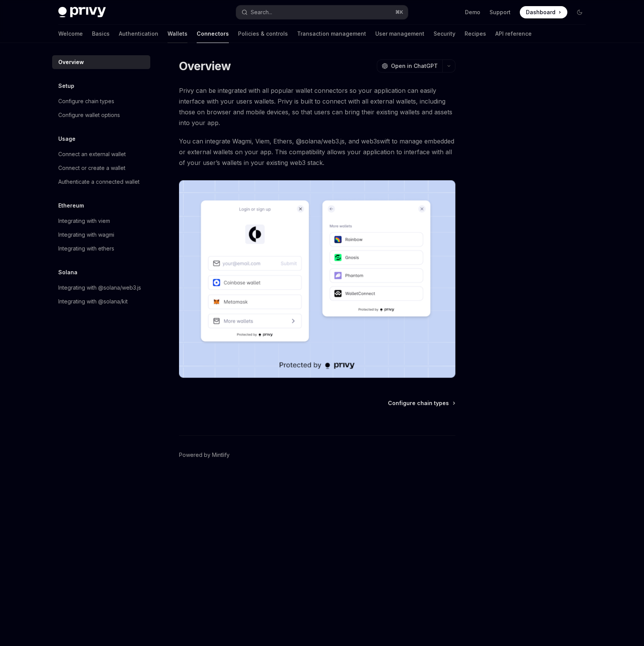  Describe the element at coordinates (317, 106) in the screenshot. I see `span: Privy can be integrated with all popular wallet connectors so your application can easily interfa...` at that location.